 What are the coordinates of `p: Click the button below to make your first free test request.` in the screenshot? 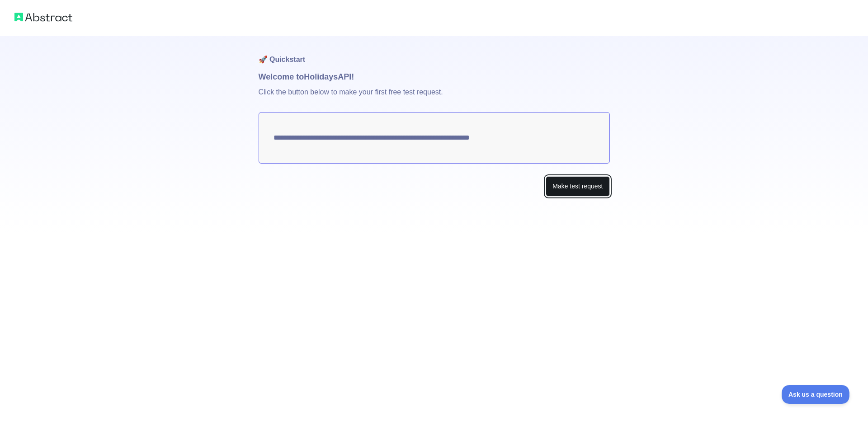 It's located at (434, 98).